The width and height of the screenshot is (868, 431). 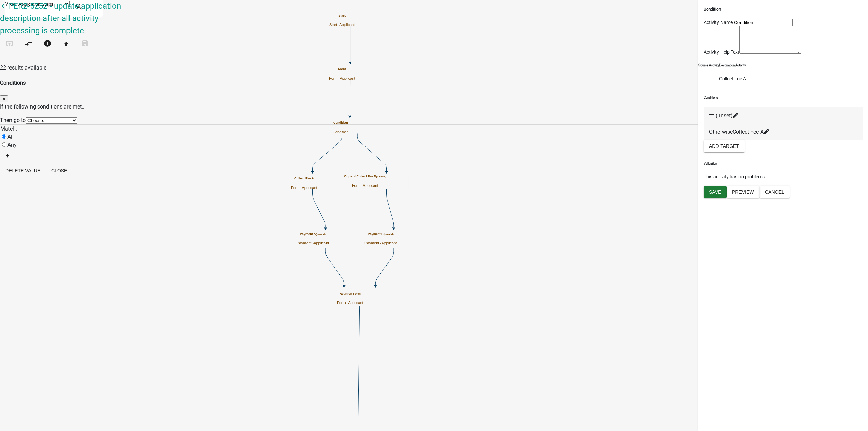 What do you see at coordinates (722, 52) in the screenshot?
I see `label: Activity Help Text` at bounding box center [722, 52].